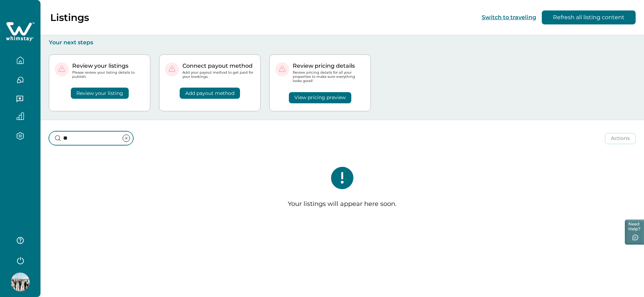 This screenshot has height=297, width=644. Describe the element at coordinates (69, 17) in the screenshot. I see `p: Listings` at that location.